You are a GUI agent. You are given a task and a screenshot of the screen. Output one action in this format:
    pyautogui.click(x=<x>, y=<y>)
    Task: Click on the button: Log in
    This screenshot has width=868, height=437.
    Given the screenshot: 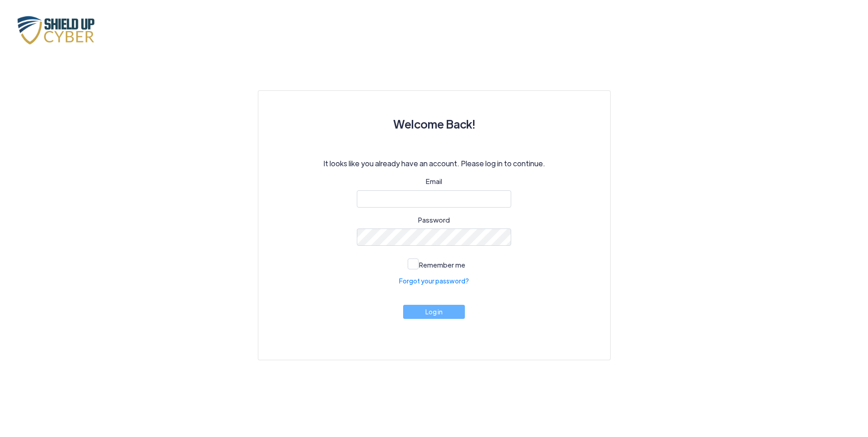 What is the action you would take?
    pyautogui.click(x=434, y=312)
    